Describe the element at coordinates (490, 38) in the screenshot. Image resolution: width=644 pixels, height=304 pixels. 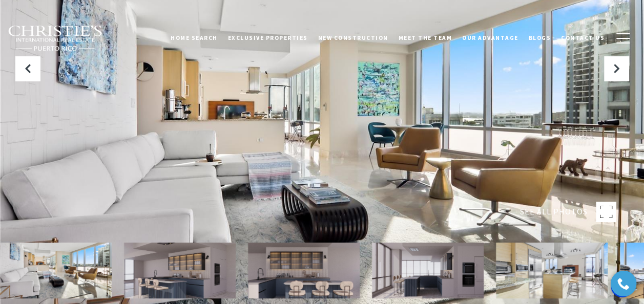
I see `a: Our Advantage` at that location.